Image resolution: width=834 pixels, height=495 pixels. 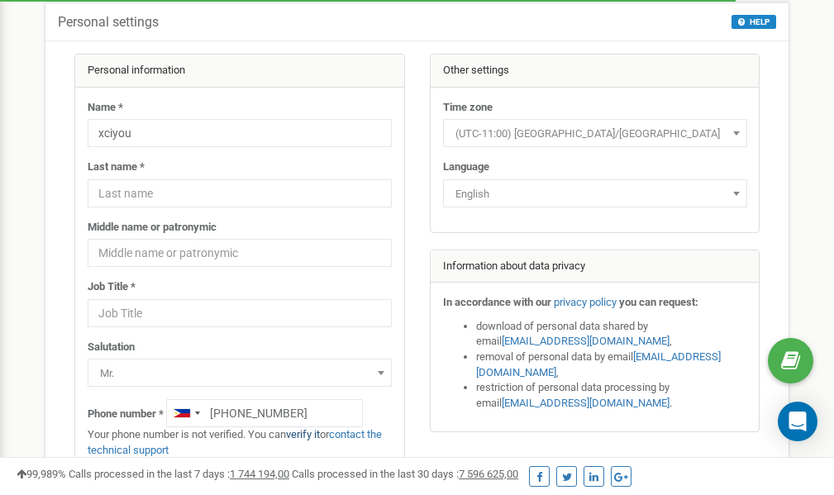 What do you see at coordinates (612, 365) in the screenshot?
I see `li: removal of personal data by email ,` at bounding box center [612, 365].